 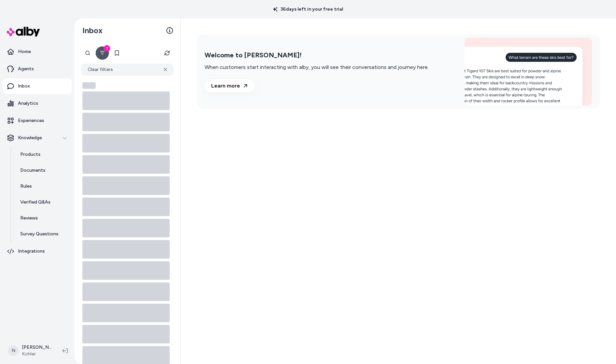 What do you see at coordinates (37, 138) in the screenshot?
I see `button: Knowledge` at bounding box center [37, 138].